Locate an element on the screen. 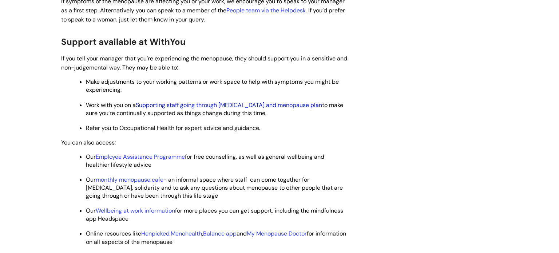  span: If you tell your manager that you’re experiencing the menopause, they should support you in a sen... is located at coordinates (204, 63).